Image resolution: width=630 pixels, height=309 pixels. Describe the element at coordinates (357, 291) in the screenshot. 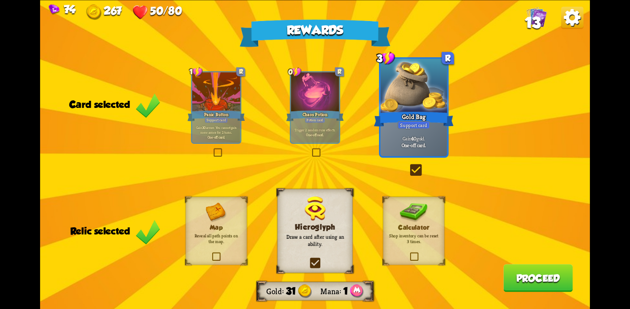

I see `img: Mana_Points.png` at that location.